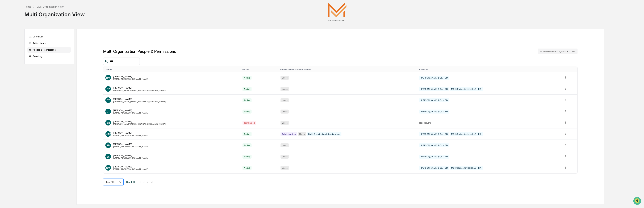 This screenshot has height=208, width=644. Describe the element at coordinates (249, 123) in the screenshot. I see `div: Terminated` at that location.